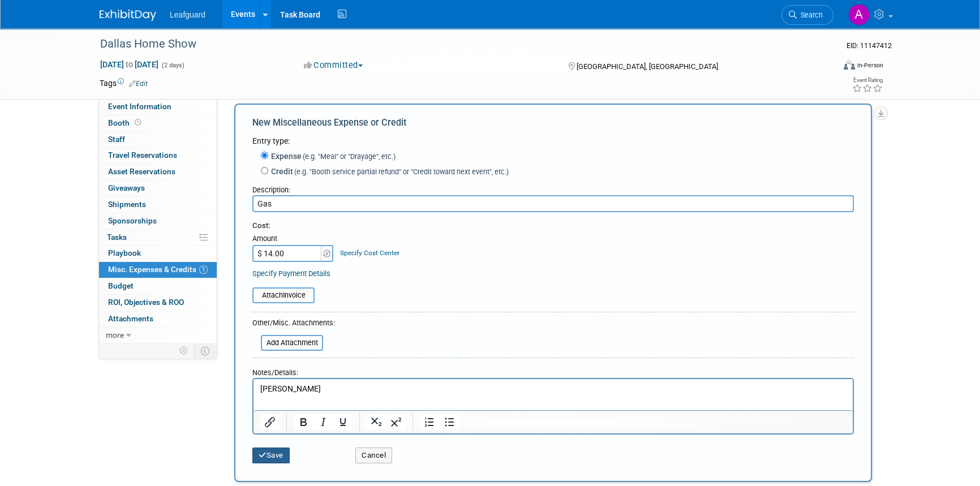 The width and height of the screenshot is (980, 486). I want to click on a: Misc. Expenses & Credits1, so click(158, 270).